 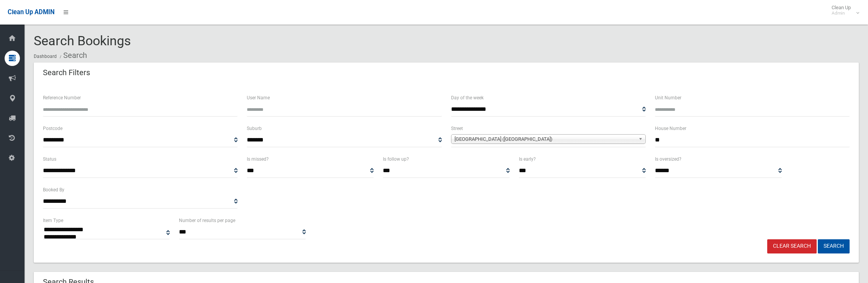 I want to click on label: Is oversized?, so click(x=668, y=159).